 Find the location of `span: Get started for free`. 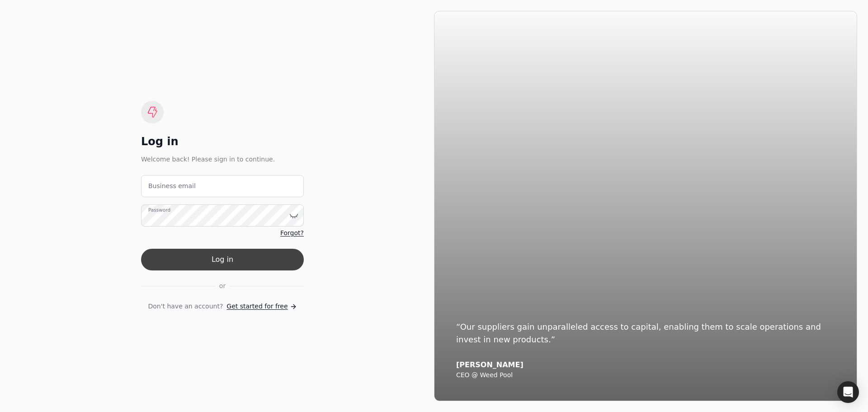

span: Get started for free is located at coordinates (257, 306).